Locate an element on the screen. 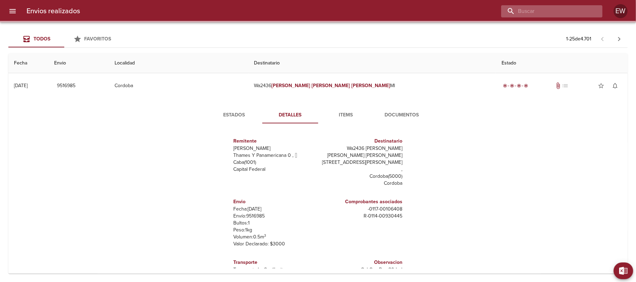 This screenshot has height=282, width=636. button: Activar notificaciones is located at coordinates (615, 86).